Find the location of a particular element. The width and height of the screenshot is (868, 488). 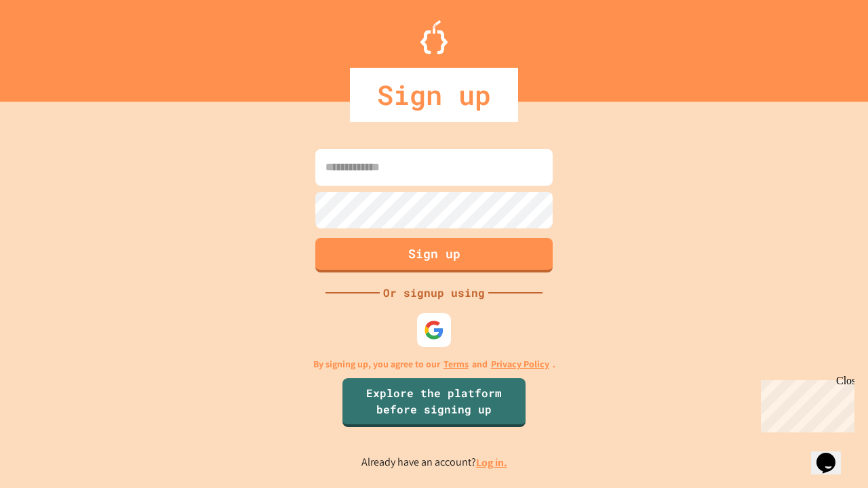

div: Chat with us now!Close is located at coordinates (49, 46).